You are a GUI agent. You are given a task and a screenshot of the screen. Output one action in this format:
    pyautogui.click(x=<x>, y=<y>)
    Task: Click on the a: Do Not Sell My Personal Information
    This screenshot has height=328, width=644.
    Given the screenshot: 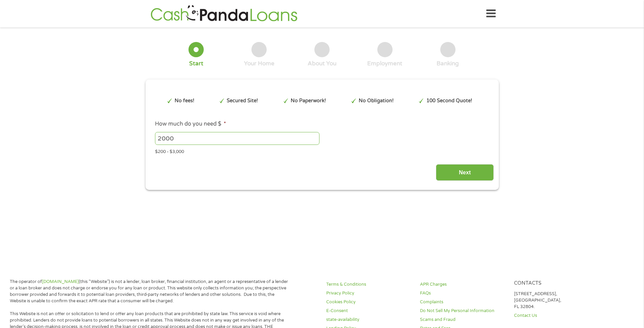 What is the action you would take?
    pyautogui.click(x=462, y=311)
    